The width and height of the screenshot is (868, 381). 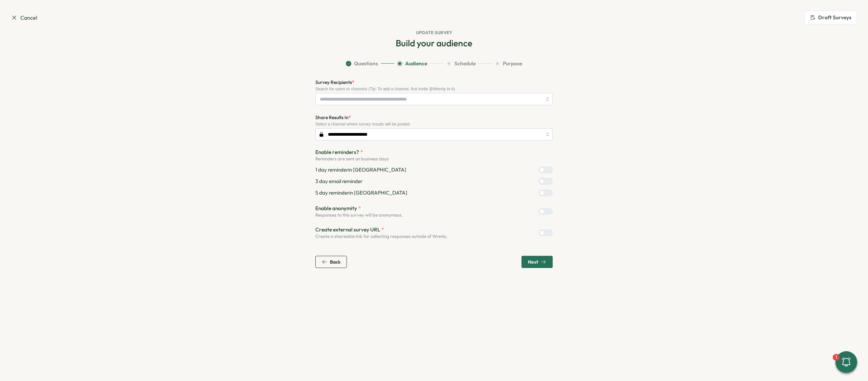 What do you see at coordinates (334, 82) in the screenshot?
I see `span: Survey Recipients` at bounding box center [334, 82].